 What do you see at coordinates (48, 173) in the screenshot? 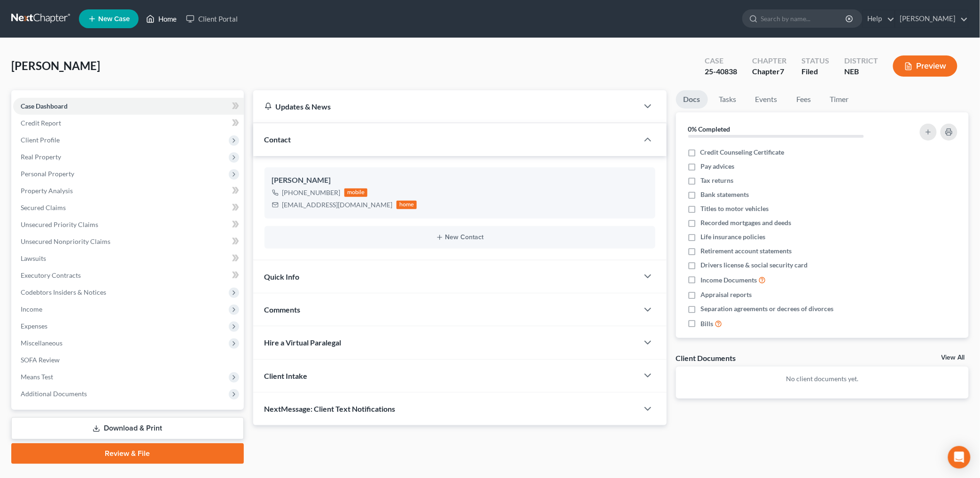
I see `span: Personal Property` at bounding box center [48, 173].